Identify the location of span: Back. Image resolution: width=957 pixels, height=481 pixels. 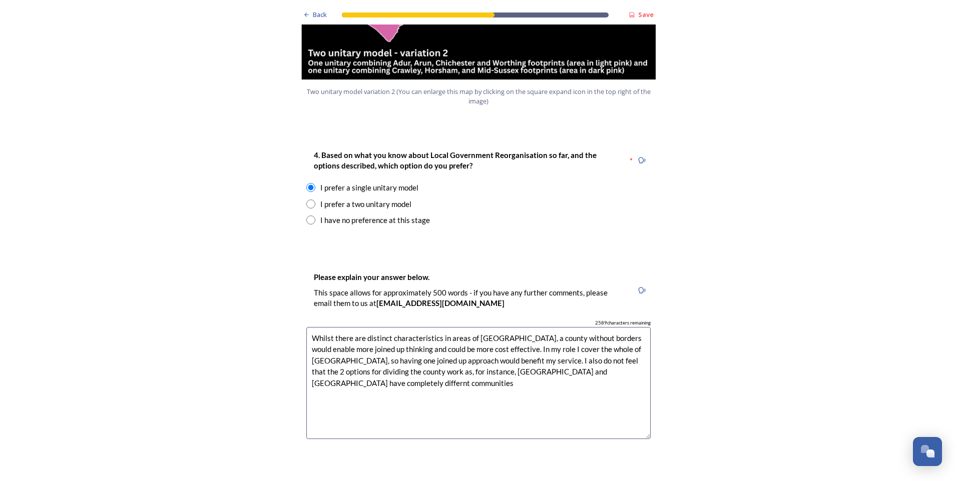
(320, 15).